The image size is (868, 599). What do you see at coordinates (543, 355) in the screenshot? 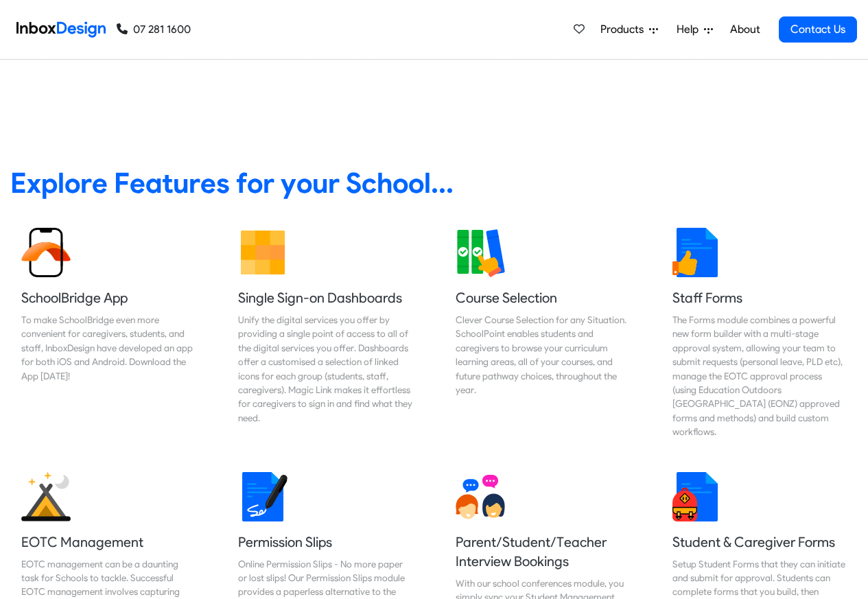
I see `div: Clever Course Selection for any Situation. SchoolPoint enables students and caregivers to browse ...` at bounding box center [543, 355].